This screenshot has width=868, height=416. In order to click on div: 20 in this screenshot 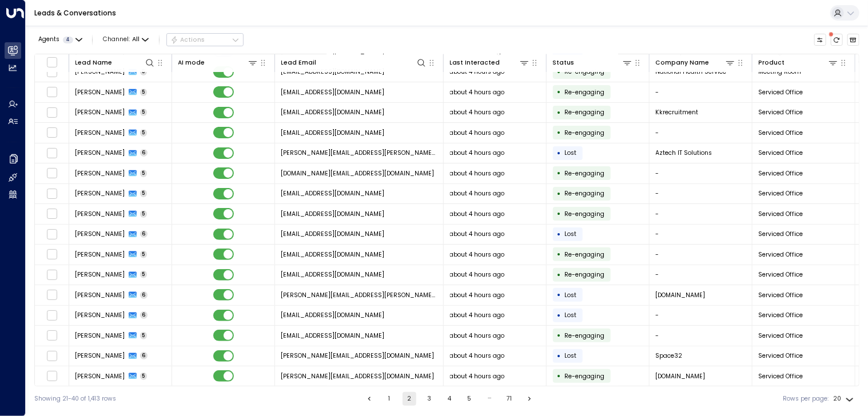, I will do `click(844, 399)`.